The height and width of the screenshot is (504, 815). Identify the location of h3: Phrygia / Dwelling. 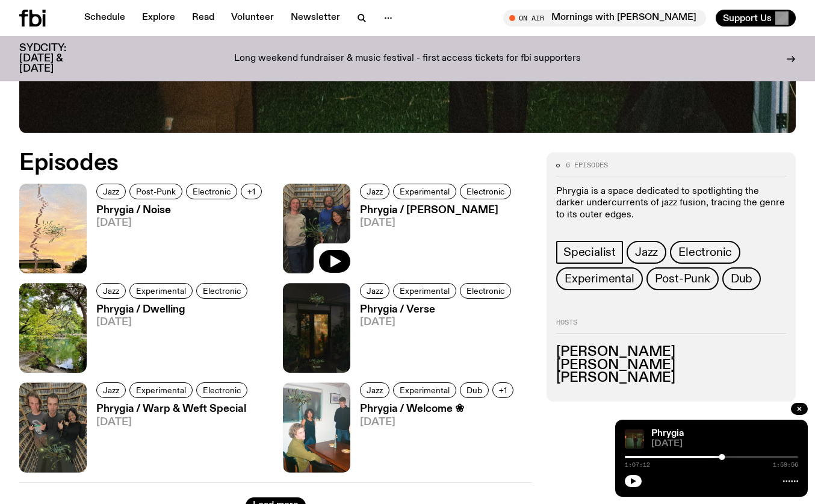
(173, 309).